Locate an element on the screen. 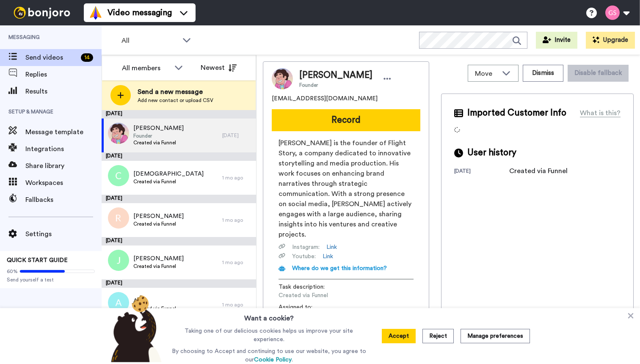 The height and width of the screenshot is (364, 640). span: Task description : is located at coordinates (308, 287).